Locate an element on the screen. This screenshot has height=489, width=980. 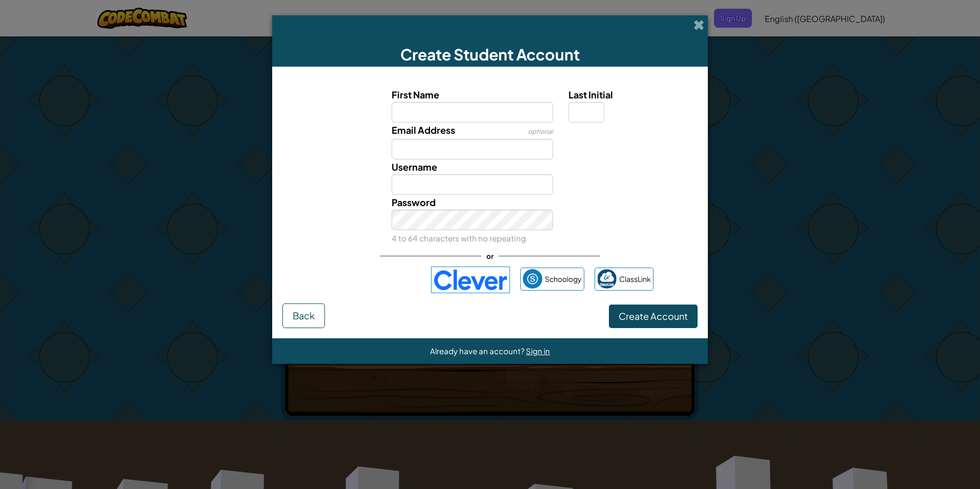
span: optional is located at coordinates (540, 131).